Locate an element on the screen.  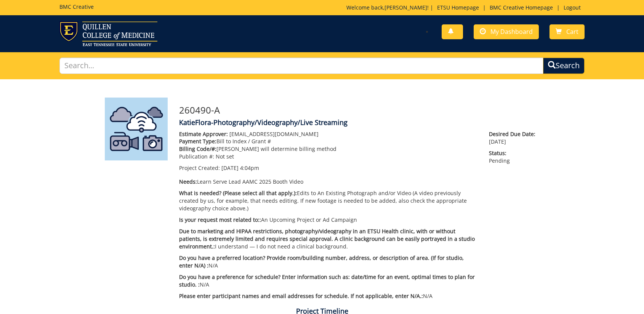
span: Is your request most related to:: is located at coordinates (220, 220).